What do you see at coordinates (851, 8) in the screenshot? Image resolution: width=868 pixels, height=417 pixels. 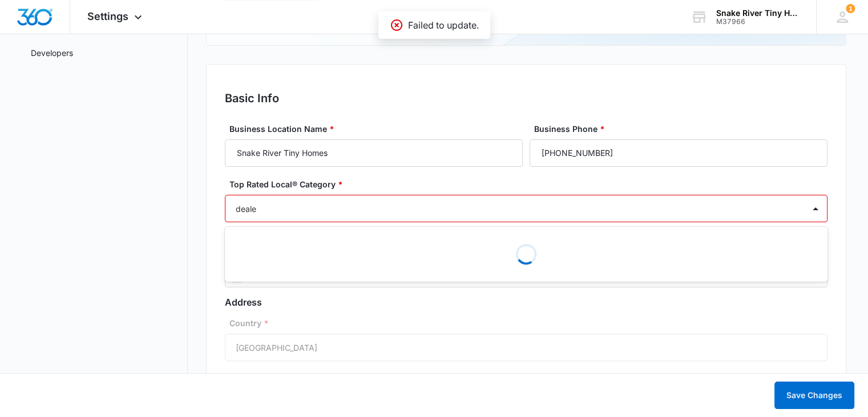 I see `span: 1` at bounding box center [851, 8].